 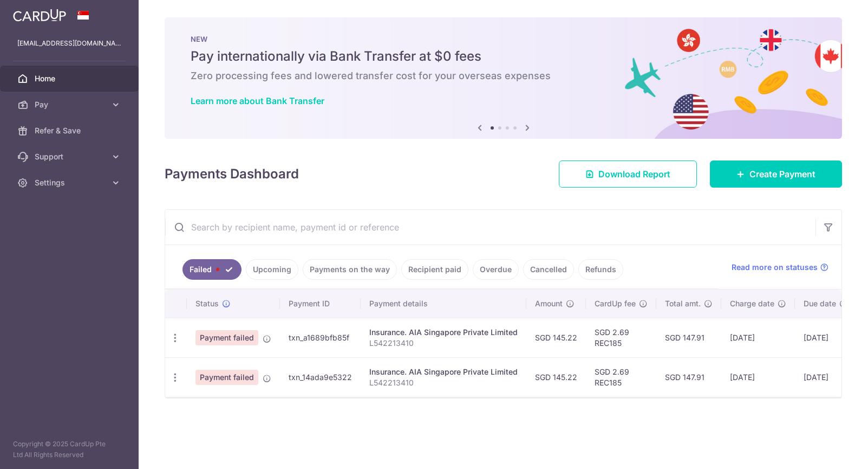 What do you see at coordinates (70, 182) in the screenshot?
I see `span: Settings` at bounding box center [70, 182].